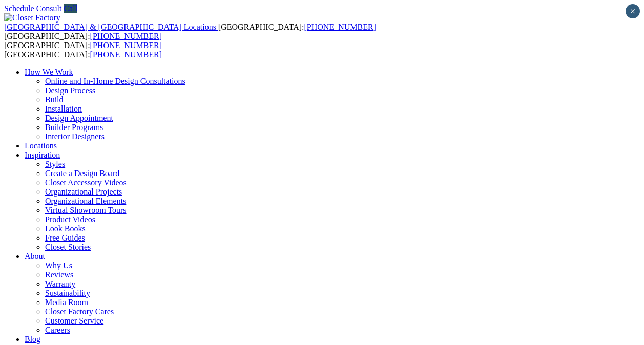 This screenshot has width=644, height=345. Describe the element at coordinates (64, 108) in the screenshot. I see `a: Installation` at that location.